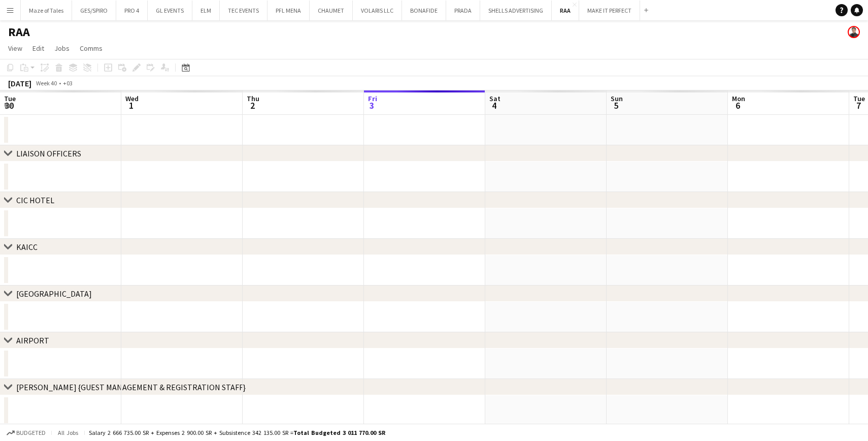 The height and width of the screenshot is (441, 868). What do you see at coordinates (331, 10) in the screenshot?
I see `button: CHAUMET` at bounding box center [331, 10].